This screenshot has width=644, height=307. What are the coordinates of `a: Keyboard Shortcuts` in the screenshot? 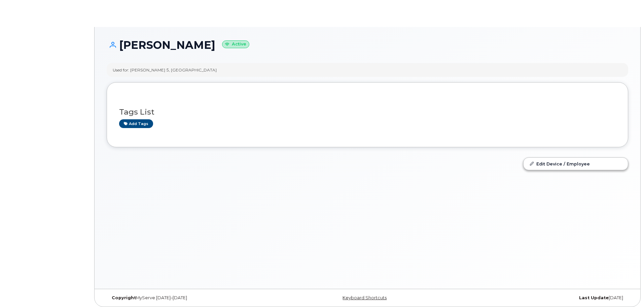 It's located at (364, 297).